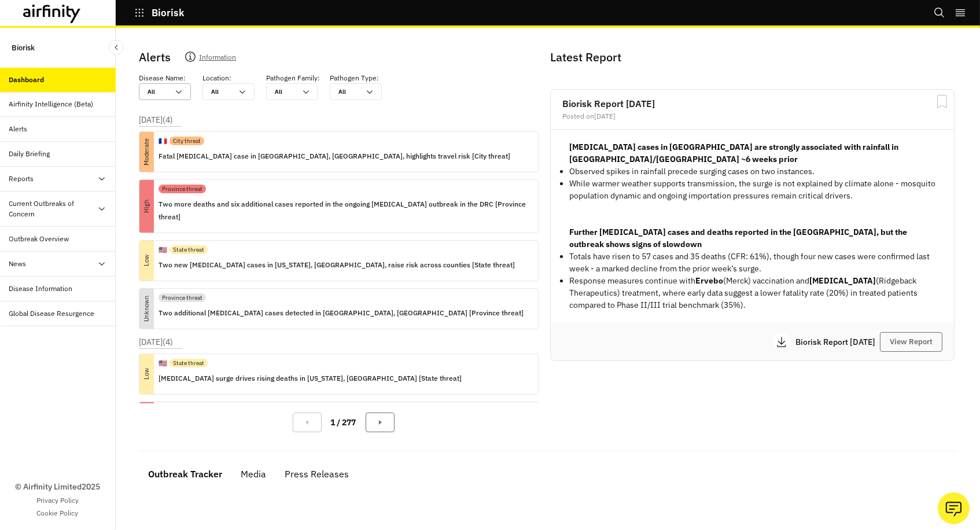  I want to click on p: 1 / 277, so click(344, 422).